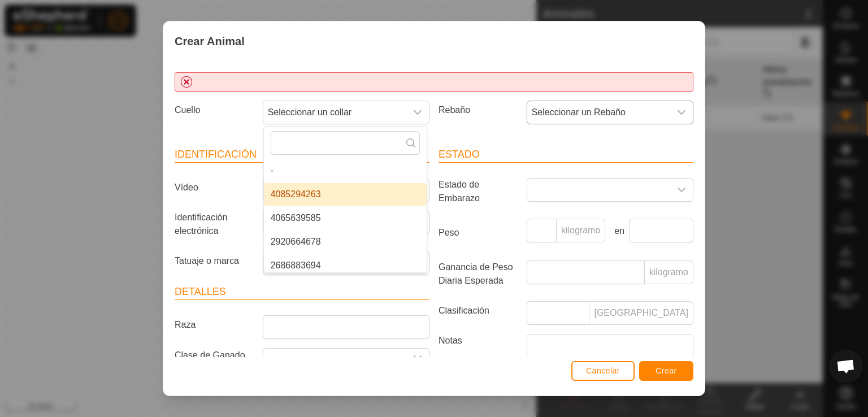  I want to click on font: Clasificación, so click(464, 310).